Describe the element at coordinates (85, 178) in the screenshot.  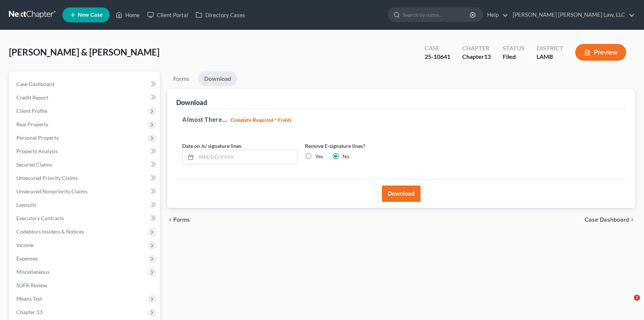
I see `a: Unsecured Priority Claims` at that location.